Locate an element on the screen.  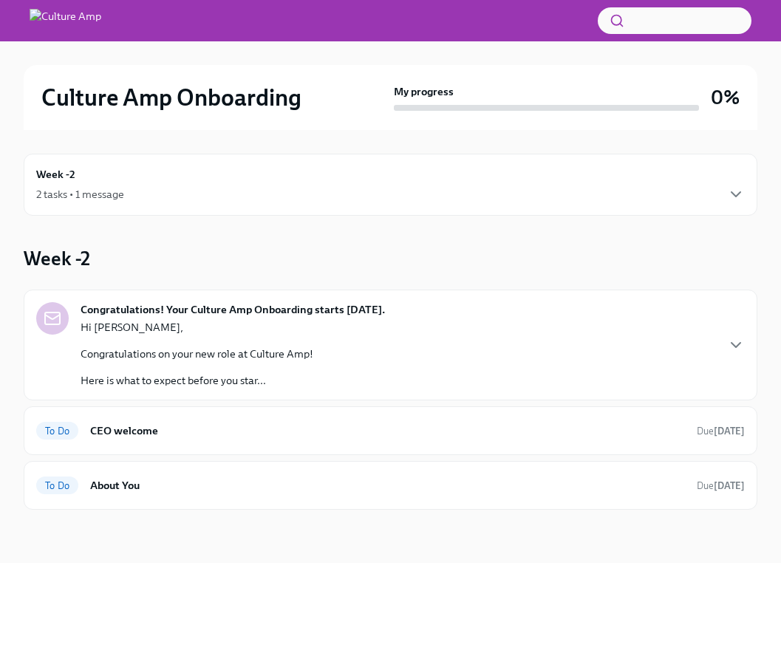
h6: Week -2 is located at coordinates (55, 174).